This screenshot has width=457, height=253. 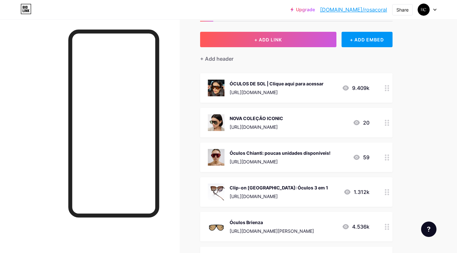 What do you see at coordinates (356, 88) in the screenshot?
I see `div: 9.409k` at bounding box center [356, 88].